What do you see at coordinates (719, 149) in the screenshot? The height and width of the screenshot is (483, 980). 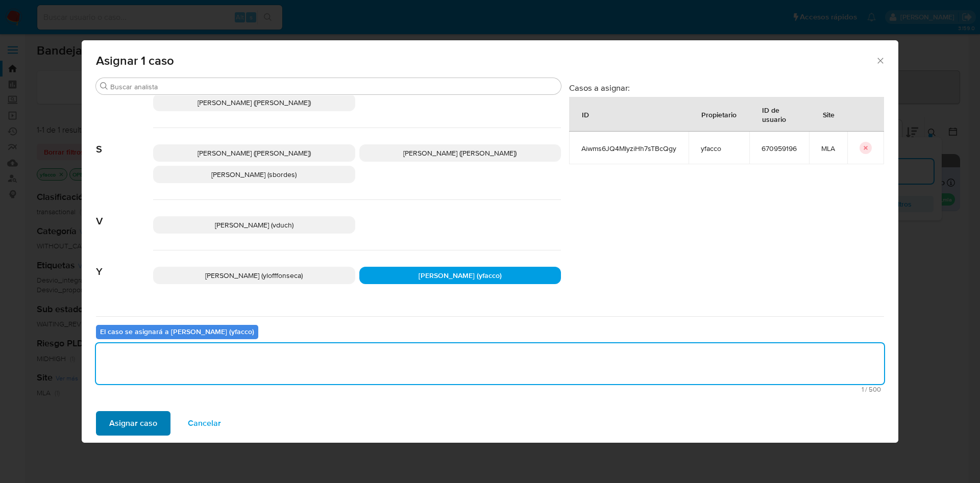 I see `span: yfacco` at bounding box center [719, 149].